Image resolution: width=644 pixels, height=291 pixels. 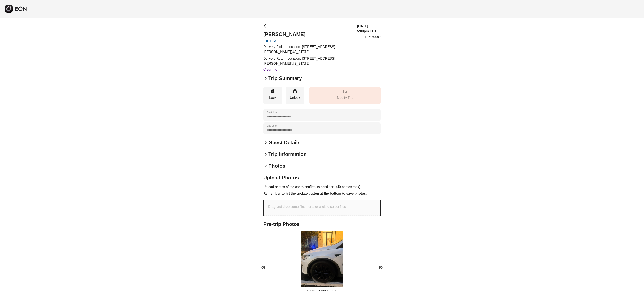 What do you see at coordinates (322, 187) in the screenshot?
I see `p: Upload photos of the car to confirm its condition. (40 photos max)` at bounding box center [322, 187].